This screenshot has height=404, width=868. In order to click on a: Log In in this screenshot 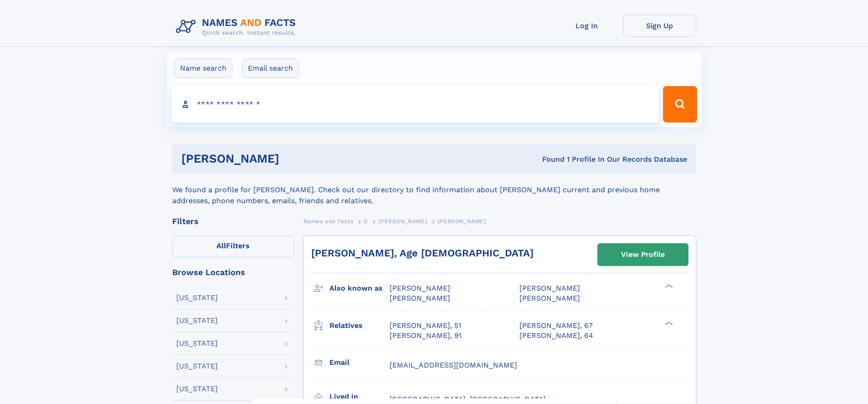, I will do `click(586, 25)`.